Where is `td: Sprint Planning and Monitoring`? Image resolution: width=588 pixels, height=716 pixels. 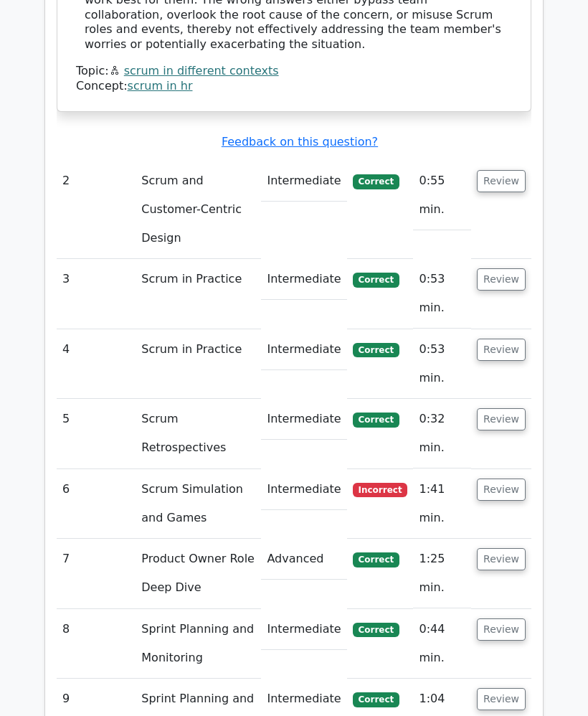 td: Sprint Planning and Monitoring is located at coordinates (198, 644).